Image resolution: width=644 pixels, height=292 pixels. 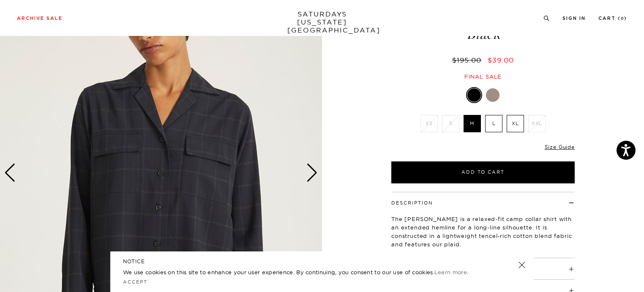 What do you see at coordinates (472, 123) in the screenshot?
I see `label: M` at bounding box center [472, 123].